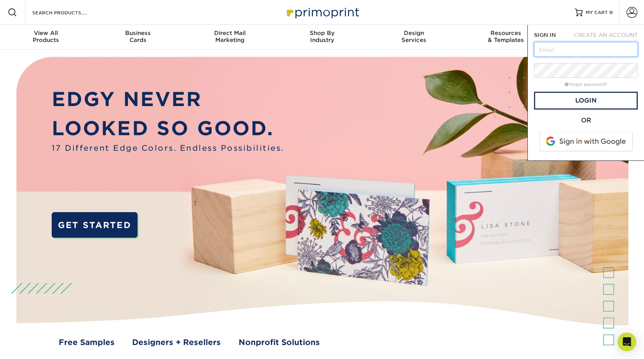  I want to click on div: Industry, so click(322, 36).